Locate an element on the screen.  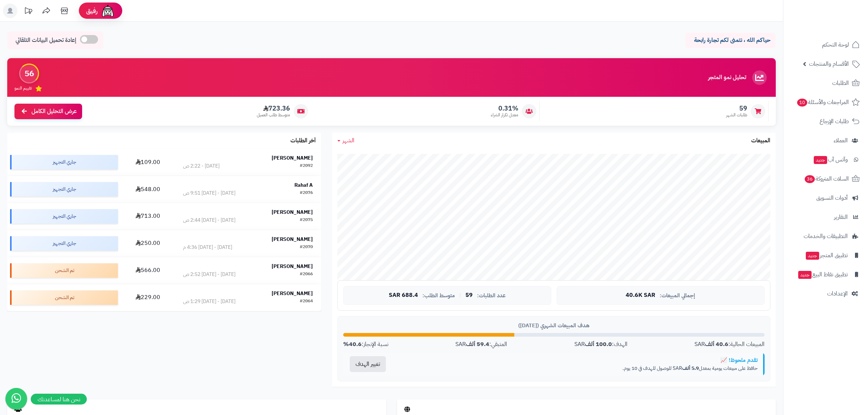
span: الأقسام والمنتجات is located at coordinates (828, 64).